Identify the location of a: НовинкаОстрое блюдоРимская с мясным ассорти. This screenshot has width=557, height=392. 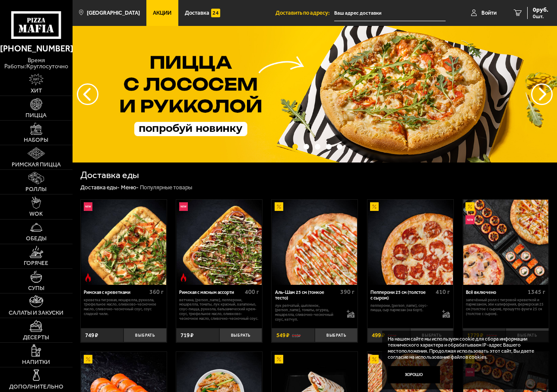
(219, 242).